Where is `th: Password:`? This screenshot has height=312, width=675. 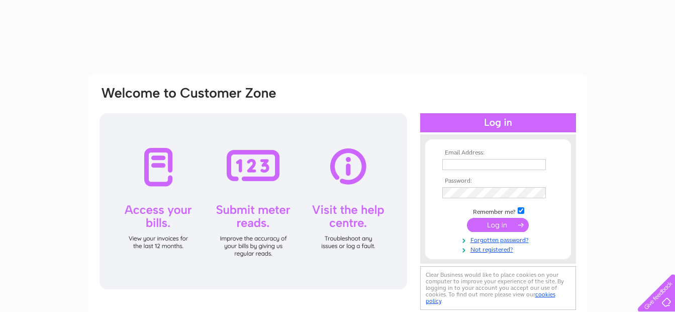 th: Password: is located at coordinates (498, 181).